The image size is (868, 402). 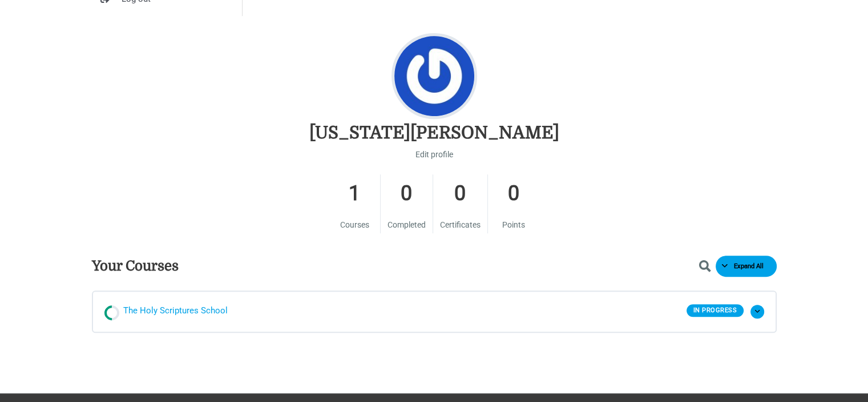 I want to click on h3: Your Courses, so click(x=135, y=266).